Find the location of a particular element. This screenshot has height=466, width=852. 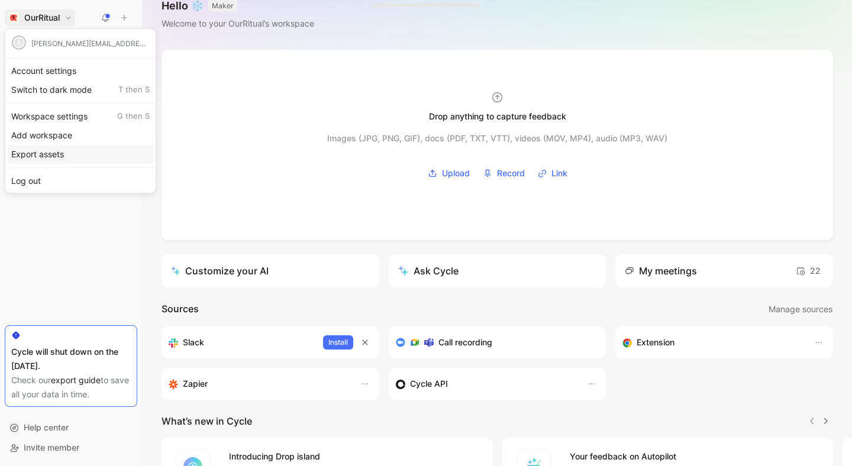

div: Export assets is located at coordinates (80, 154).